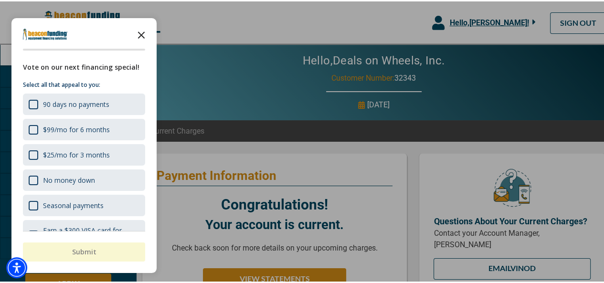 Image resolution: width=604 pixels, height=283 pixels. What do you see at coordinates (84, 251) in the screenshot?
I see `button: Submit` at bounding box center [84, 251].